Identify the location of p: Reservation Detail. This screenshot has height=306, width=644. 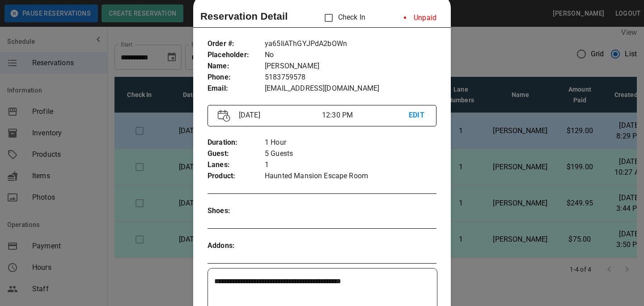
(244, 16).